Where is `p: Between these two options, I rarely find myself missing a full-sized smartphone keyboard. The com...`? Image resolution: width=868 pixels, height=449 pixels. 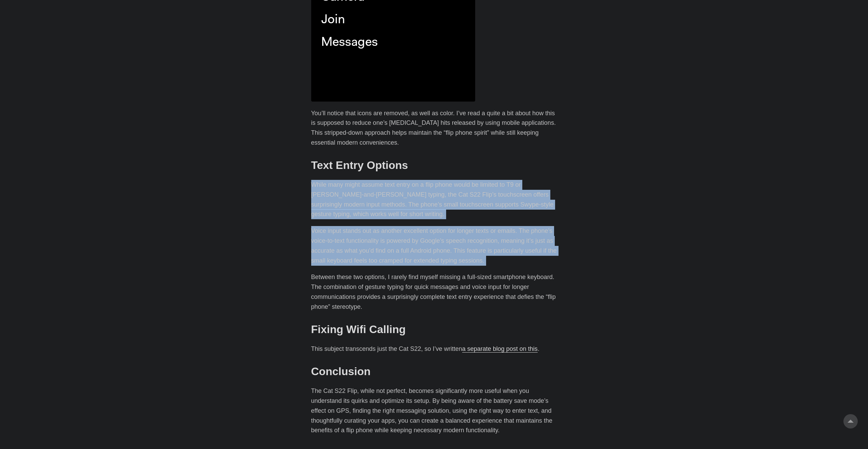
p: Between these two options, I rarely find myself missing a full-sized smartphone keyboard. The com... is located at coordinates (434, 292).